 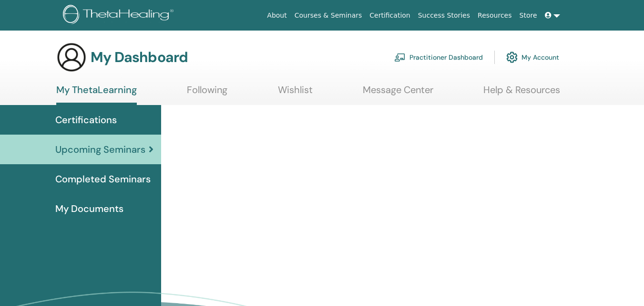 What do you see at coordinates (439, 58) in the screenshot?
I see `a: Practitioner Dashboard` at bounding box center [439, 58].